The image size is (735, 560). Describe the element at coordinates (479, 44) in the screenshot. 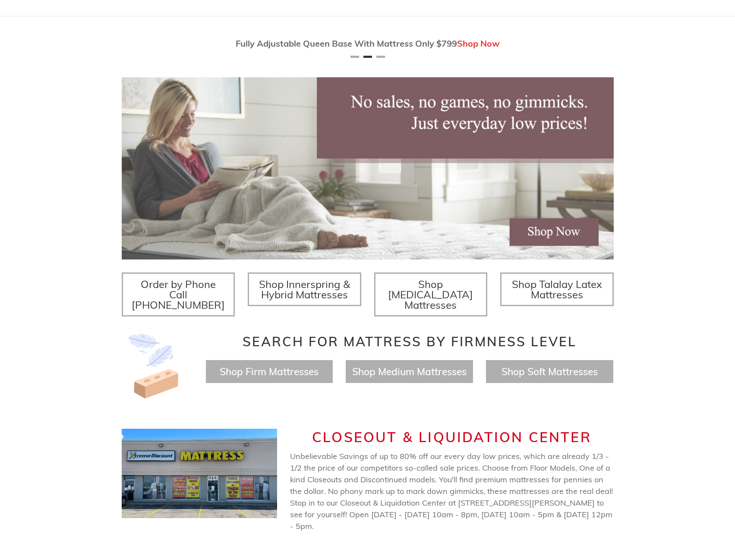

I see `span: Shop Now` at that location.